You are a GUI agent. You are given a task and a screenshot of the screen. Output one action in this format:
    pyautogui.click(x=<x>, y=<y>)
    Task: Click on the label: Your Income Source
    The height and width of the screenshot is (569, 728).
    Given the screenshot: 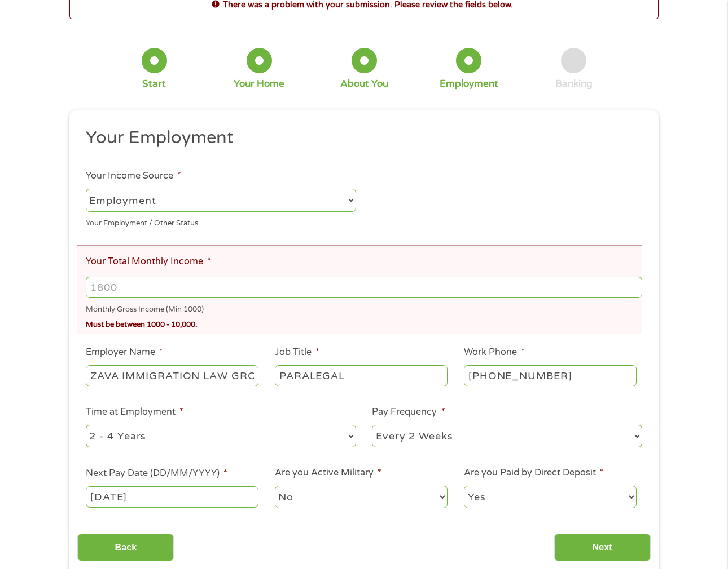 What is the action you would take?
    pyautogui.click(x=133, y=176)
    